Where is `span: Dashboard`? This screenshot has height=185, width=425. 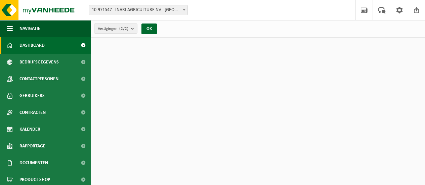
span: Dashboard is located at coordinates (32, 45).